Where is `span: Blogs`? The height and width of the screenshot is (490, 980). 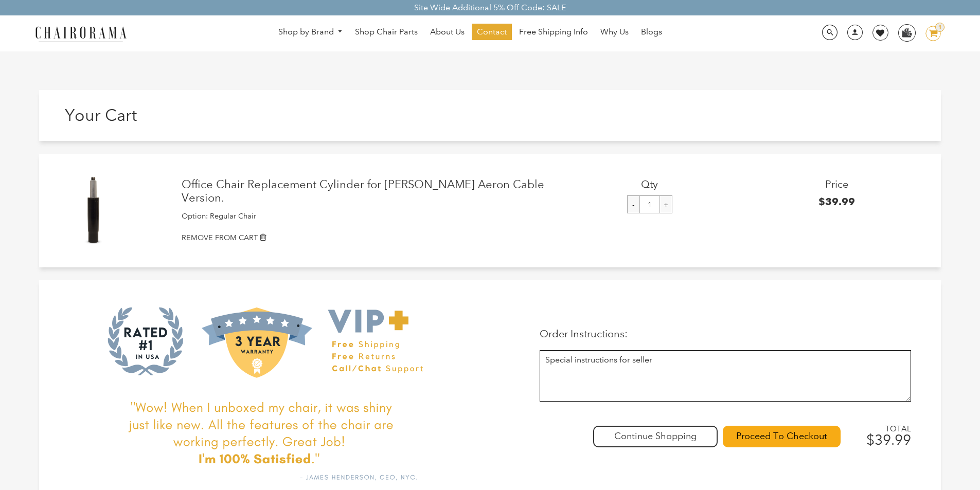 span: Blogs is located at coordinates (651, 32).